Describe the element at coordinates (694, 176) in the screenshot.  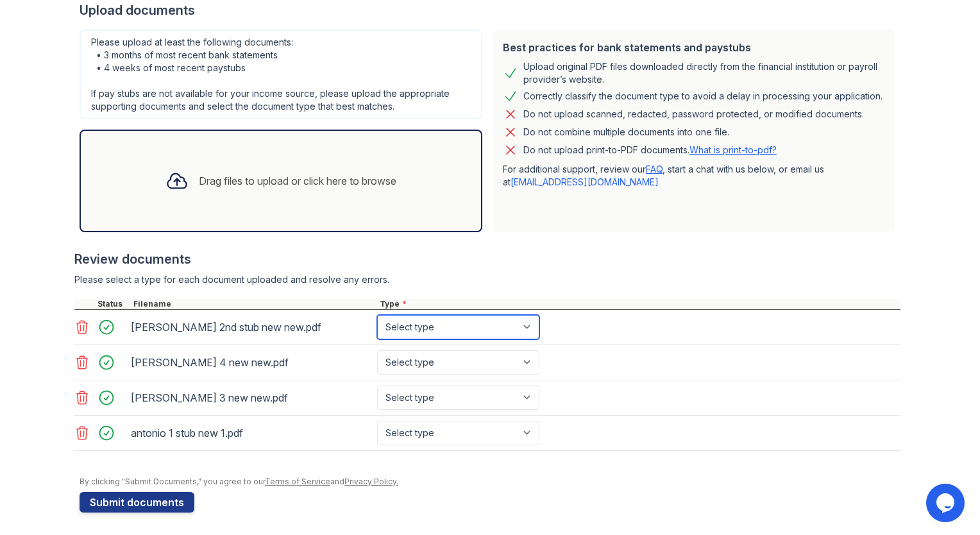
I see `p: For additional support, review our , start a chat with us below, or email us at` at that location.